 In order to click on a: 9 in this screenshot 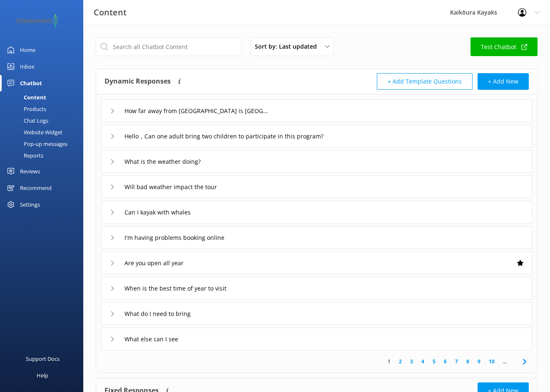, I will do `click(478, 361)`.